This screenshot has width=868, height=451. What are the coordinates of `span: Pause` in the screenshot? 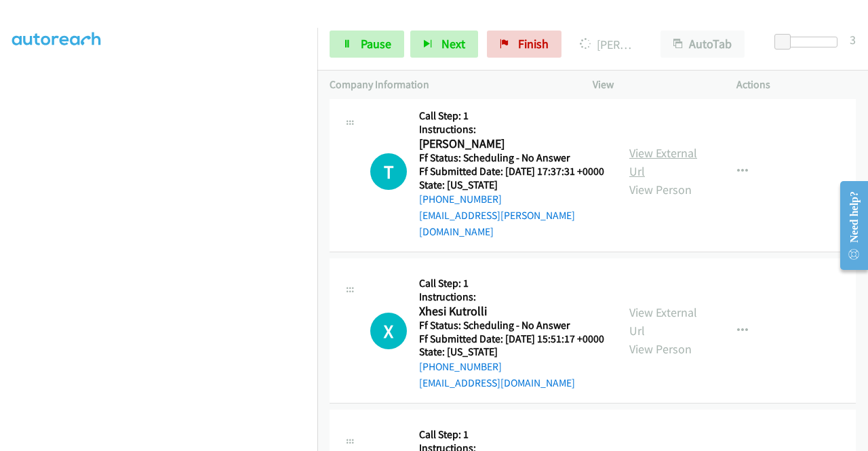 It's located at (376, 44).